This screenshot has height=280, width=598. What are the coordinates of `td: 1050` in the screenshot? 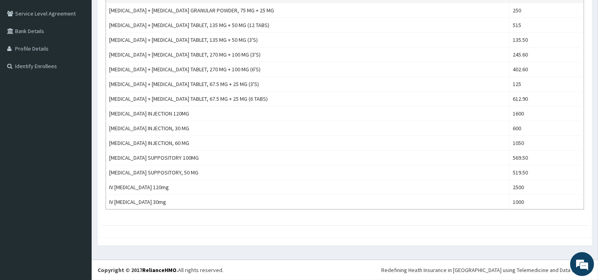 It's located at (546, 143).